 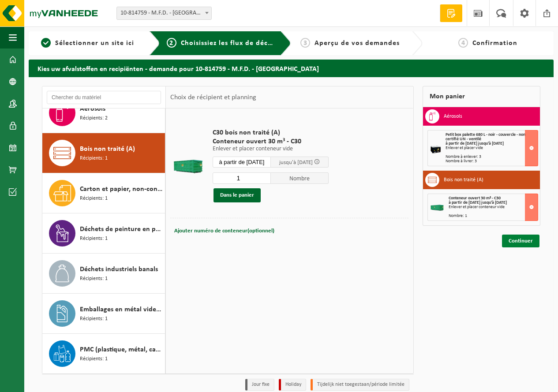 I want to click on span: Emballages en métal vides ayant contenu des peintures et/ou encres (propres), so click(x=121, y=310).